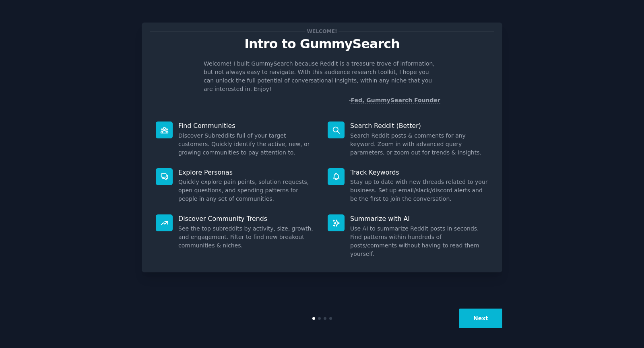 This screenshot has width=644, height=348. What do you see at coordinates (419, 219) in the screenshot?
I see `p: Summarize with AI` at bounding box center [419, 219].